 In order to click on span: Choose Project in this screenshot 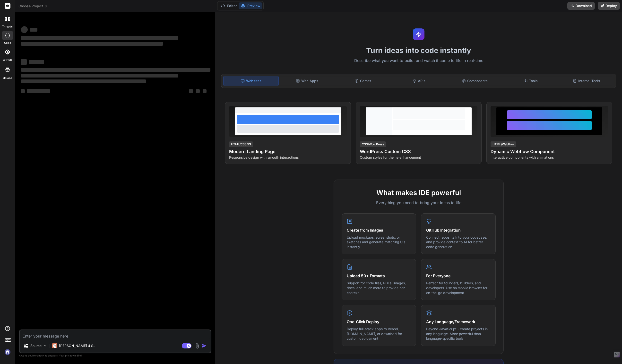, I will do `click(33, 6)`.